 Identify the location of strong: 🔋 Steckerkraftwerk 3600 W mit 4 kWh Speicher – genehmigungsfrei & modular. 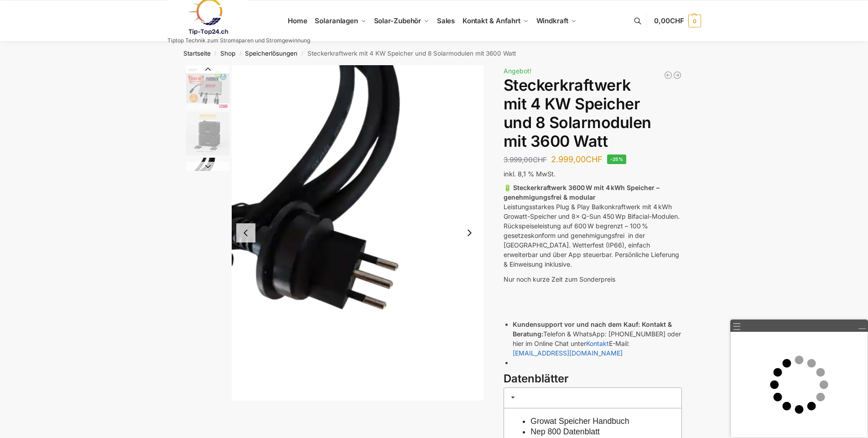
(581, 193).